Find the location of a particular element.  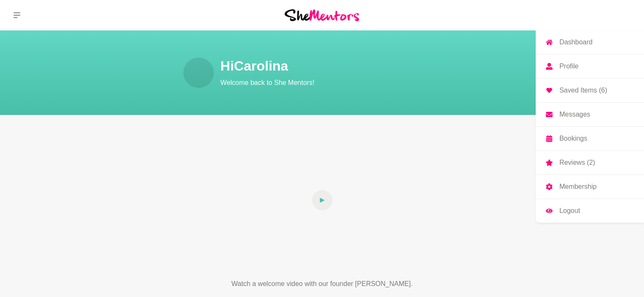

a: Profile is located at coordinates (590, 67).